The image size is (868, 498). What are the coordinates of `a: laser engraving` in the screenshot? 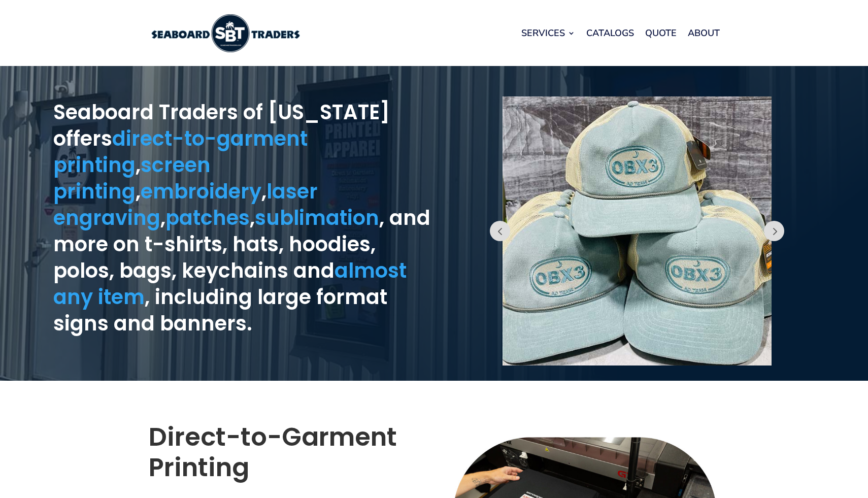 It's located at (185, 205).